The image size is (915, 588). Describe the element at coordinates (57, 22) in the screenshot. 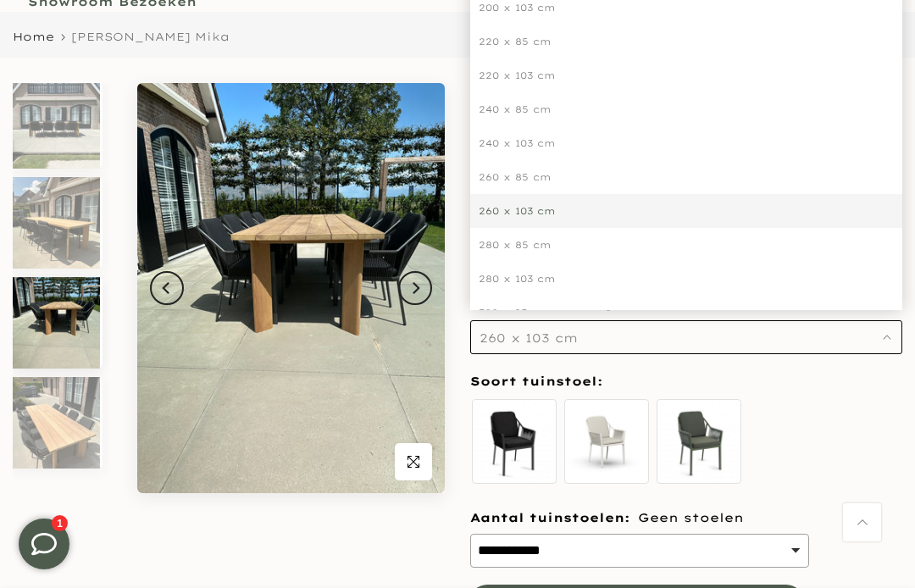

I see `span: 1` at that location.